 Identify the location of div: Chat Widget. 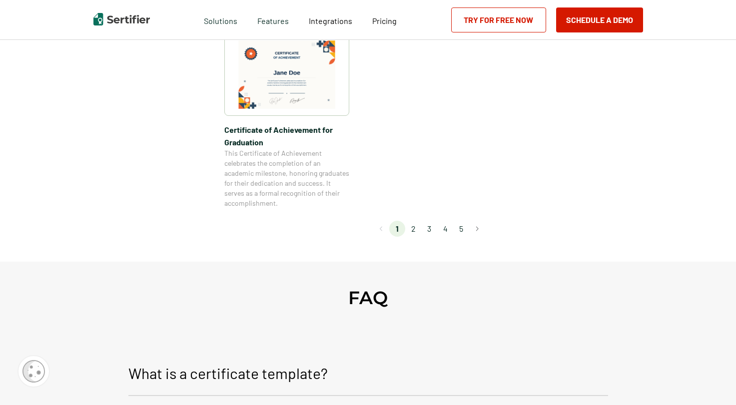
(711, 381).